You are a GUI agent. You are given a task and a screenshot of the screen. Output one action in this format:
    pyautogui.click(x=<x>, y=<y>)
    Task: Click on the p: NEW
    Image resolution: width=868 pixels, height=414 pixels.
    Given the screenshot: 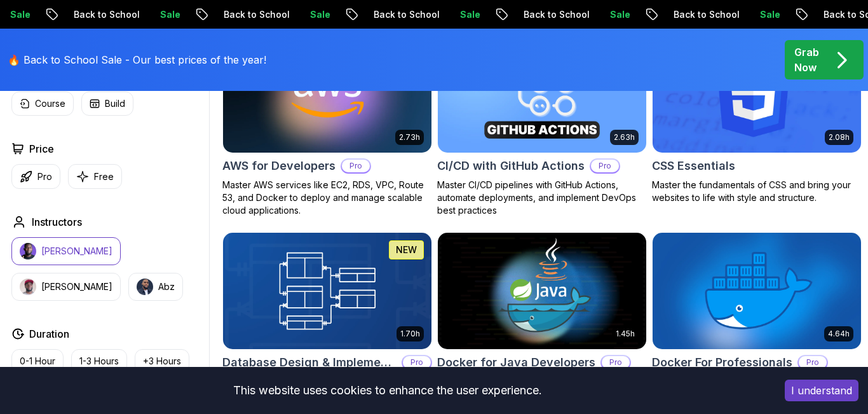 What is the action you would take?
    pyautogui.click(x=406, y=250)
    